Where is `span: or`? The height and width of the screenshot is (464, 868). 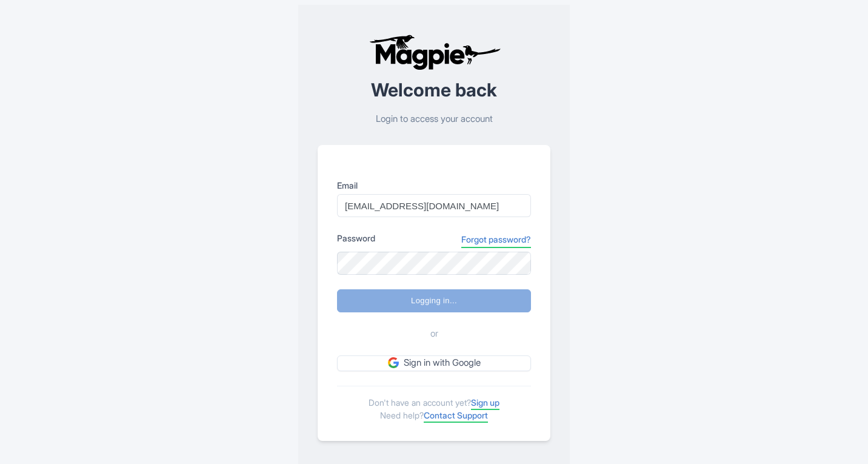
span: or is located at coordinates (434, 333).